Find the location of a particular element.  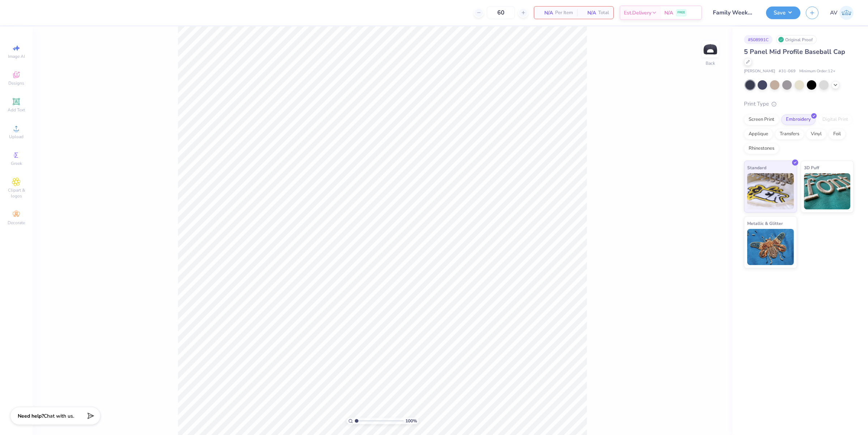

span: Est. Delivery is located at coordinates (638, 13).